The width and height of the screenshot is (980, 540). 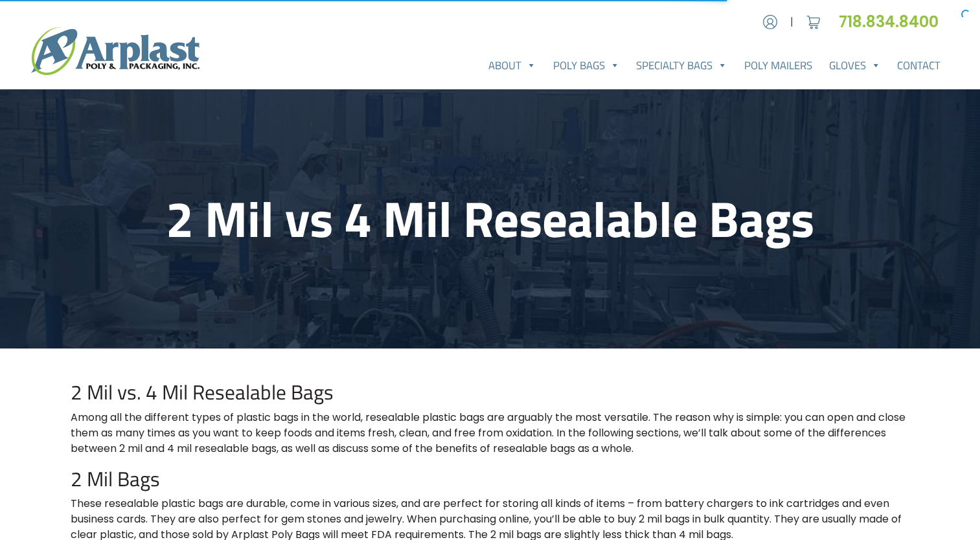 What do you see at coordinates (490, 392) in the screenshot?
I see `h2: 2 Mil vs. 4 Mil Resealable Bags` at bounding box center [490, 392].